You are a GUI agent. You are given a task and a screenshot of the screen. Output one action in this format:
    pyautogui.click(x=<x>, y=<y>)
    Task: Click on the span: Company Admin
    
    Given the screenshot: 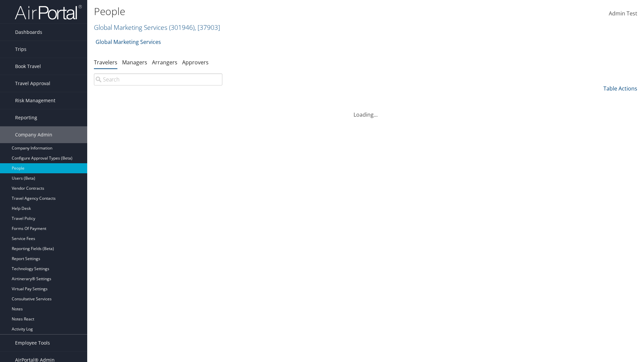 What is the action you would take?
    pyautogui.click(x=34, y=135)
    